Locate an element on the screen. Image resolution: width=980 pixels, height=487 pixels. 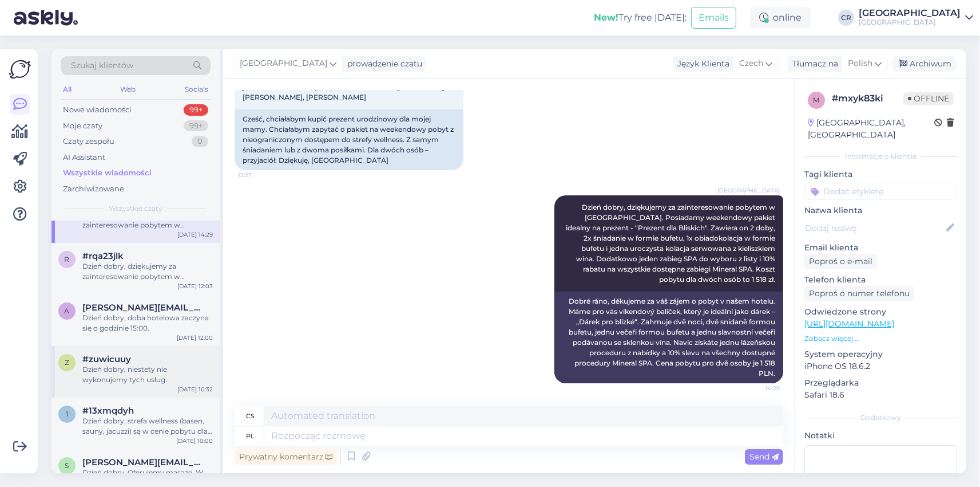
div: Archiwum is located at coordinates (924, 64).